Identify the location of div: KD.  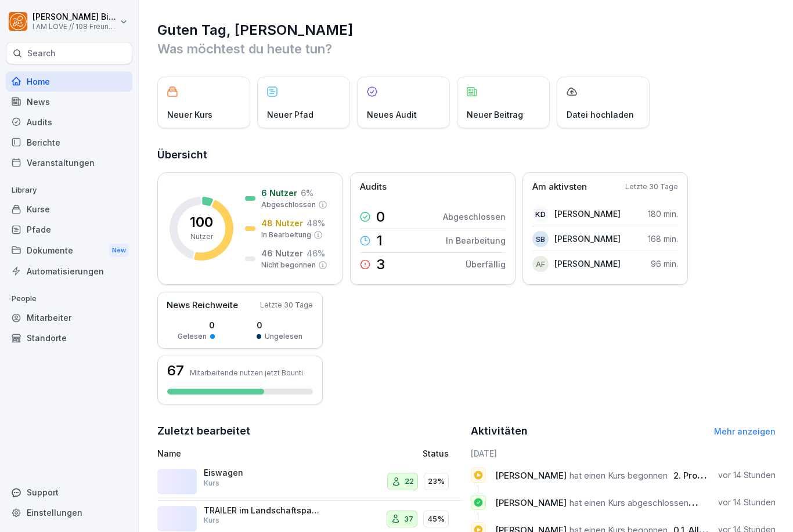
(540, 214).